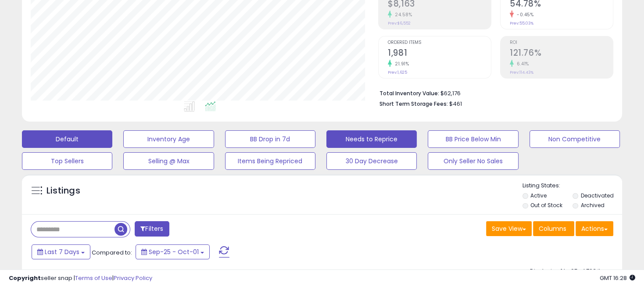 The height and width of the screenshot is (287, 644). I want to click on span: $461, so click(456, 104).